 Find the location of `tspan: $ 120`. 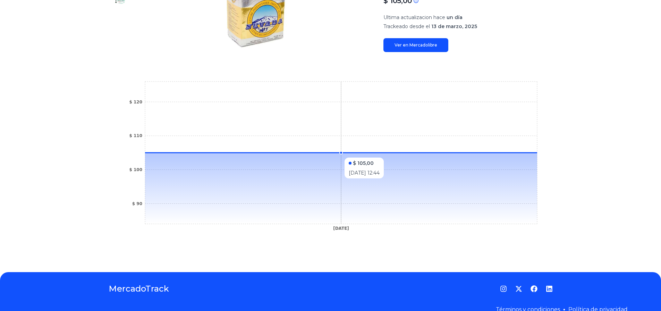

tspan: $ 120 is located at coordinates (136, 102).